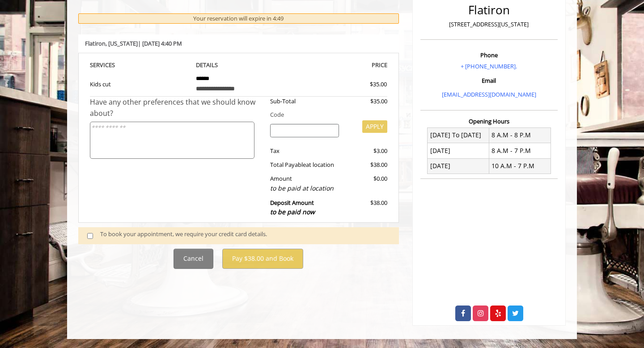 Image resolution: width=644 pixels, height=348 pixels. What do you see at coordinates (338, 65) in the screenshot?
I see `th: PRICE` at bounding box center [338, 65].